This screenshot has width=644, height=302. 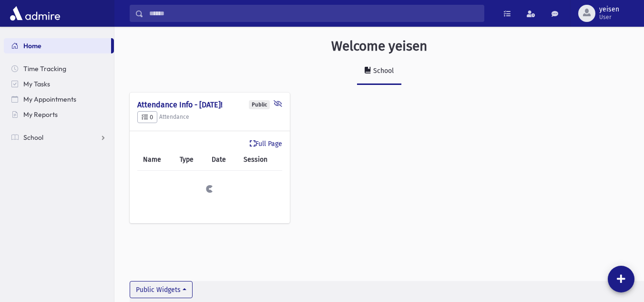 I want to click on div: School, so click(x=382, y=70).